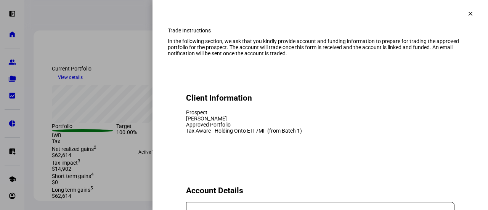  I want to click on div: Tax Aware - Holding Onto ETF/MF (from Batch 1), so click(320, 131).